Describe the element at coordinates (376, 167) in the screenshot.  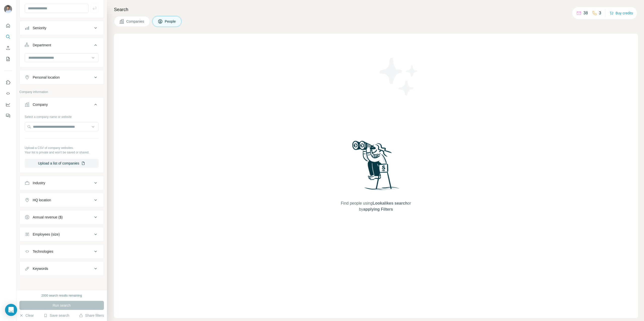
I see `img: Surfe Illustration - Woman searching with binoculars` at that location.